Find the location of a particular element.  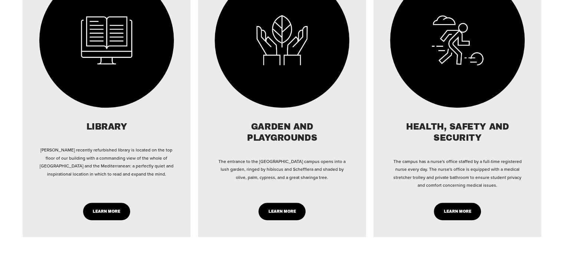

p: The campus has a nurse's office staffed by a full-time registered nurse every day. The nurse's of... is located at coordinates (457, 173).